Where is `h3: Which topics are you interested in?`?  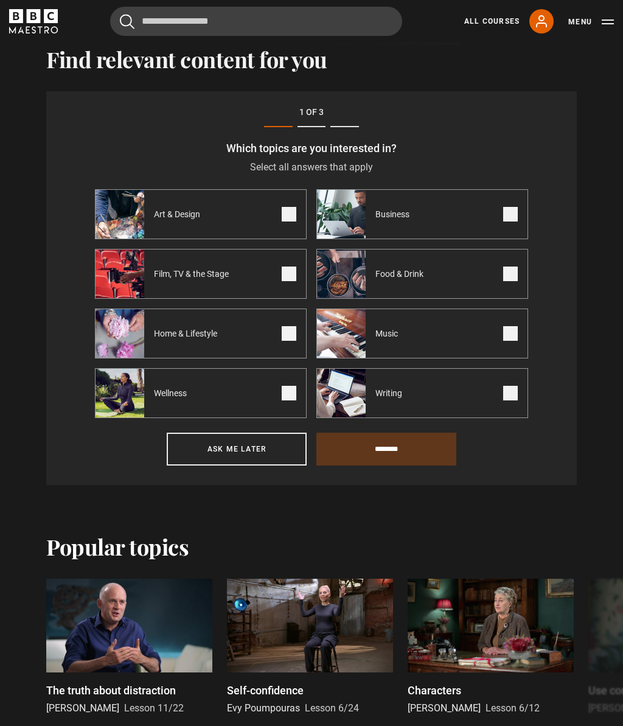
h3: Which topics are you interested in? is located at coordinates (312, 148).